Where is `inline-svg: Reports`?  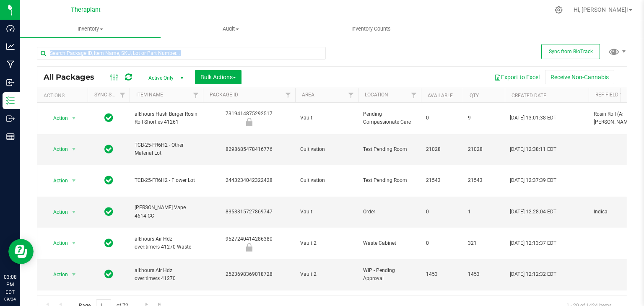
inline-svg: Reports is located at coordinates (11, 137).